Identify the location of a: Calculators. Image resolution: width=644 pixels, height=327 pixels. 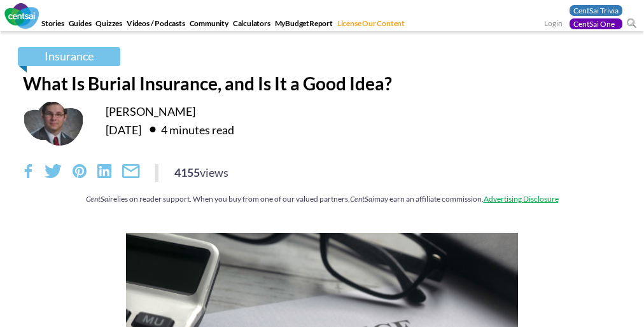
(252, 24).